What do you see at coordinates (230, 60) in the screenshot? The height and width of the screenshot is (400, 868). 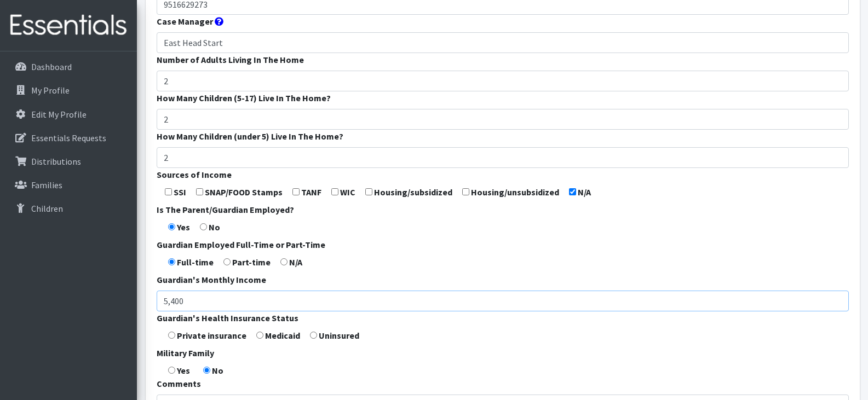 I see `label: Number of Adults Living In The Home` at bounding box center [230, 60].